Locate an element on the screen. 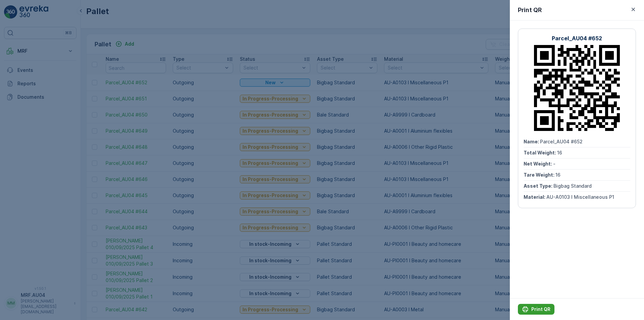  span: Parcel_AU04 #652 is located at coordinates (562, 141).